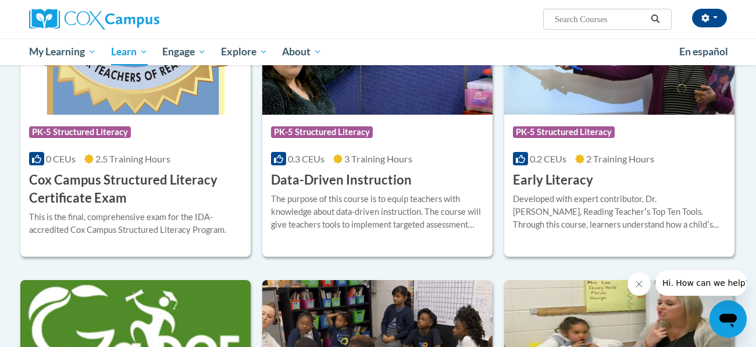 The width and height of the screenshot is (756, 347). I want to click on span: My Learning, so click(62, 52).